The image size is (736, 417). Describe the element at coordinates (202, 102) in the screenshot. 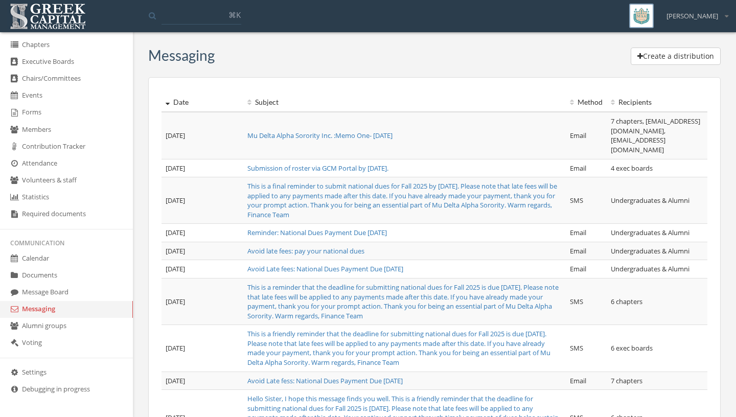

I see `th: Date` at that location.